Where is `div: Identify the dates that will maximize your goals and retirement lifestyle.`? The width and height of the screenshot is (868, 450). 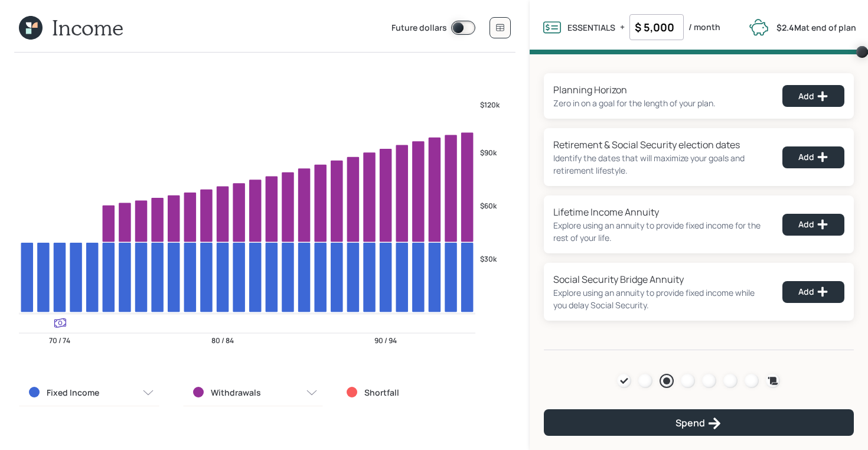 div: Identify the dates that will maximize your goals and retirement lifestyle. is located at coordinates (661, 164).